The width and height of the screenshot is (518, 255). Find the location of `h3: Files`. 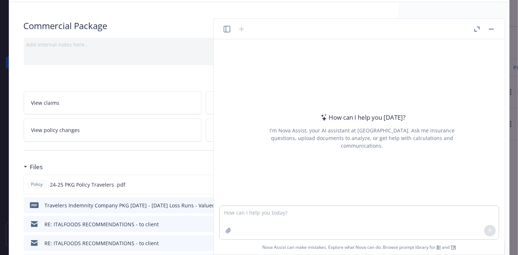

h3: Files is located at coordinates (36, 167).